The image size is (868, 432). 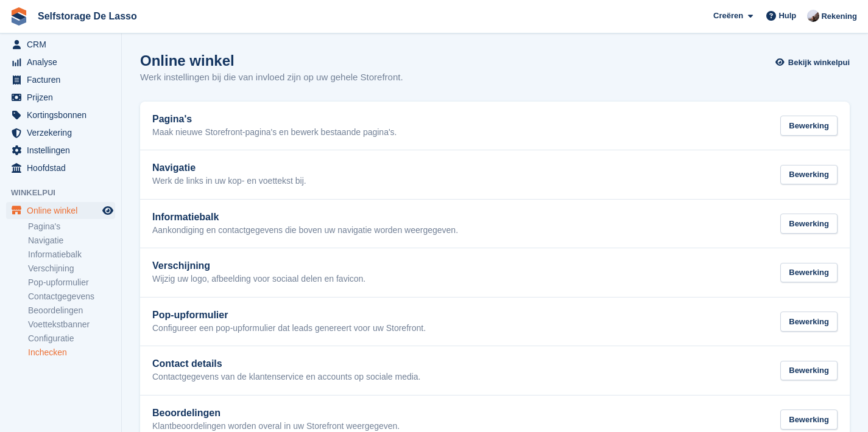 I want to click on a: Selfstorage De Lasso, so click(x=87, y=16).